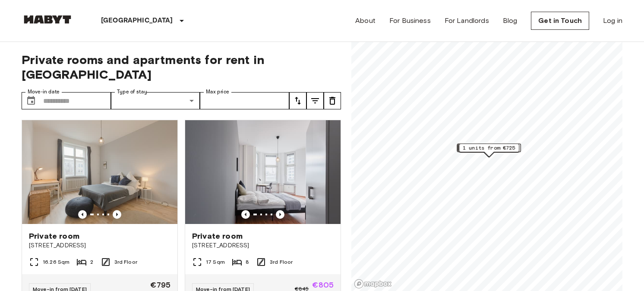 The image size is (644, 291). What do you see at coordinates (373, 284) in the screenshot?
I see `a: Mapbox logo` at bounding box center [373, 284].